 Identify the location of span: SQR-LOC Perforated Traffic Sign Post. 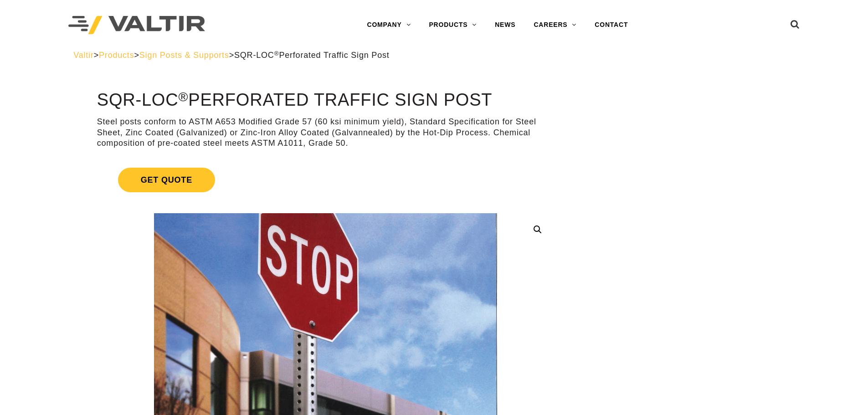
(311, 55).